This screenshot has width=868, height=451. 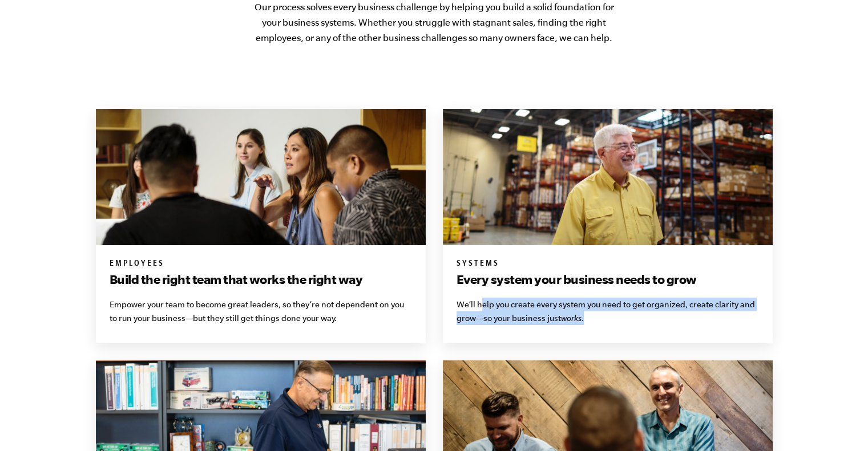 What do you see at coordinates (261, 279) in the screenshot?
I see `h3: Build the right team that works the right way` at bounding box center [261, 279].